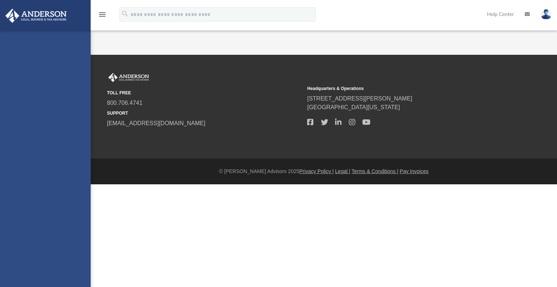 The width and height of the screenshot is (557, 287). What do you see at coordinates (405, 89) in the screenshot?
I see `small: Headquarters & Operations` at bounding box center [405, 89].